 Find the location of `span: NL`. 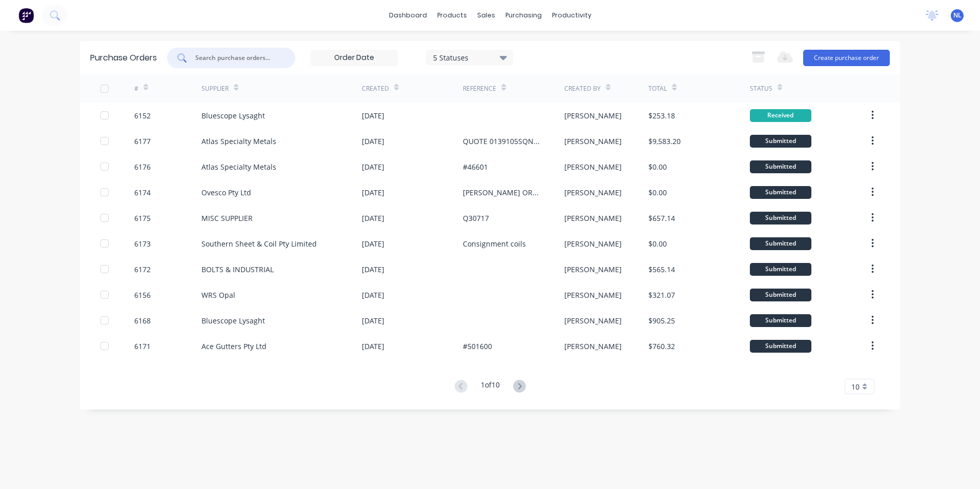

span: NL is located at coordinates (958, 15).